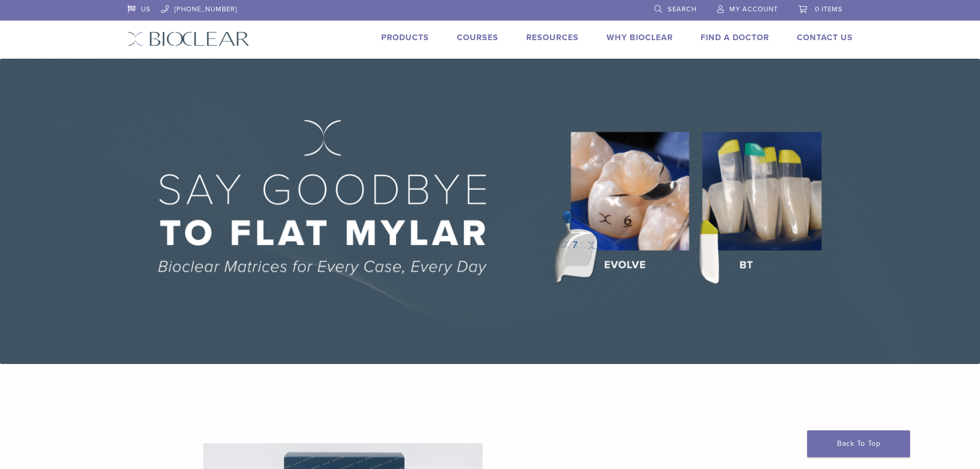  I want to click on a: Why Bioclear, so click(639, 37).